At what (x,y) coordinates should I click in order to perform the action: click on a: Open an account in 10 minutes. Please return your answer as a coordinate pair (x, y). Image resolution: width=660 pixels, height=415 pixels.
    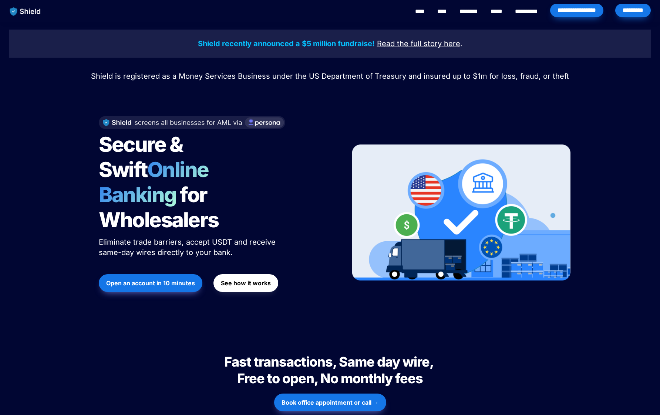
    Looking at the image, I should click on (151, 283).